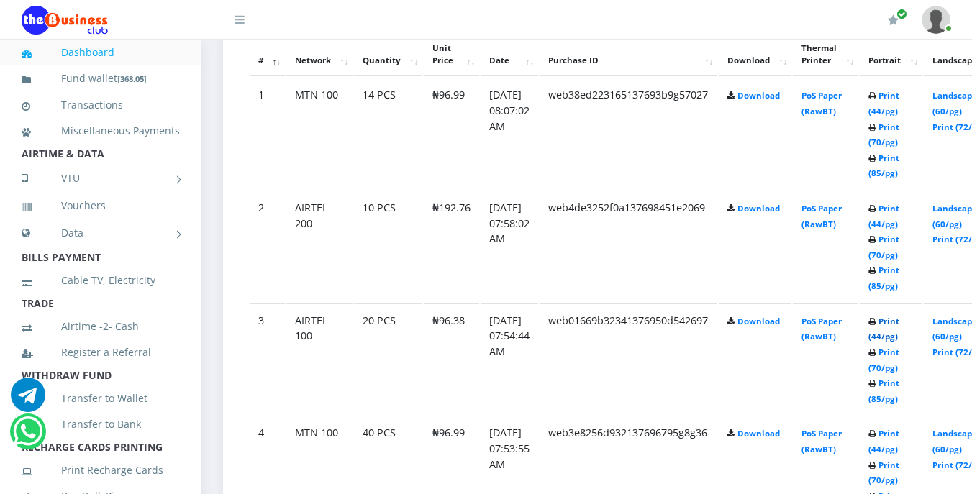 The image size is (972, 494). Describe the element at coordinates (388, 133) in the screenshot. I see `td: 14 PCS` at that location.